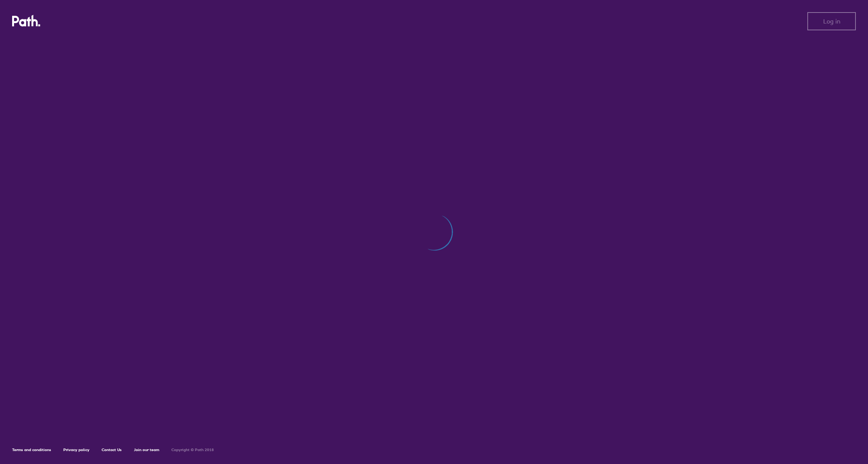 This screenshot has height=464, width=868. What do you see at coordinates (76, 450) in the screenshot?
I see `a: Privacy policy` at bounding box center [76, 450].